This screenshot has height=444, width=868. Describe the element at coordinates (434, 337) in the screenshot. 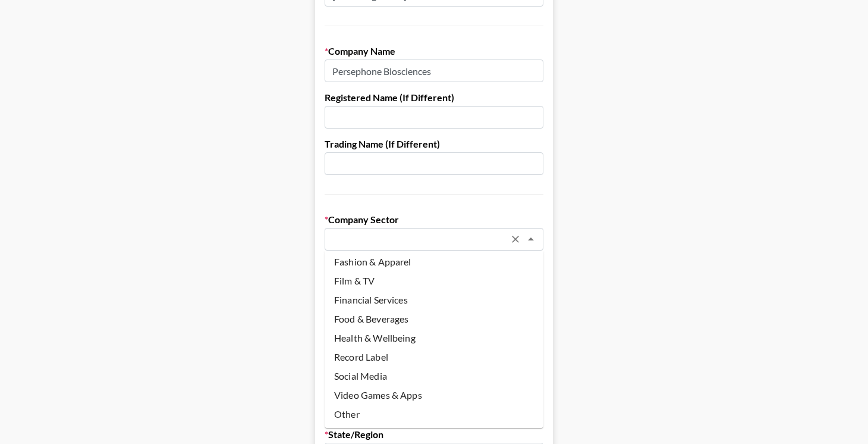

I see `li: Health & Wellbeing` at that location.